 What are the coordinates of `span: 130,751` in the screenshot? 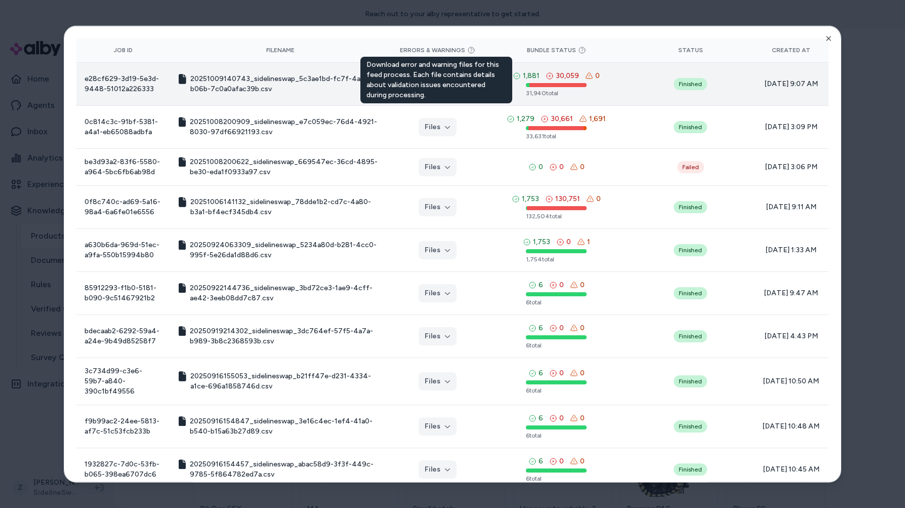 It's located at (567, 199).